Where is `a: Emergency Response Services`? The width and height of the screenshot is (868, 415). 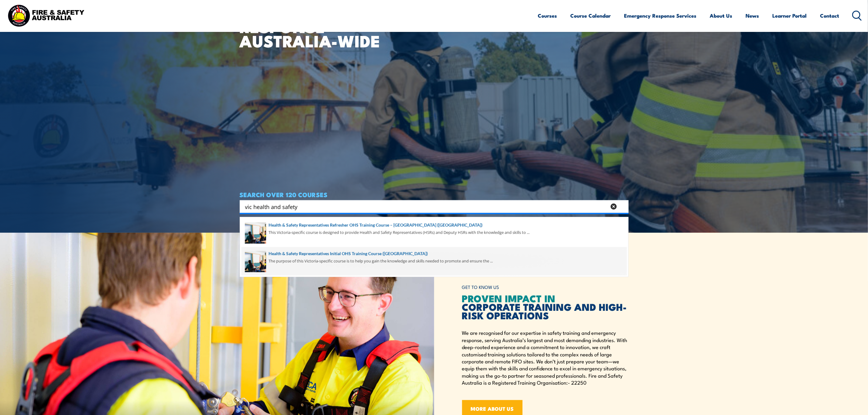
a: Emergency Response Services is located at coordinates (660, 15).